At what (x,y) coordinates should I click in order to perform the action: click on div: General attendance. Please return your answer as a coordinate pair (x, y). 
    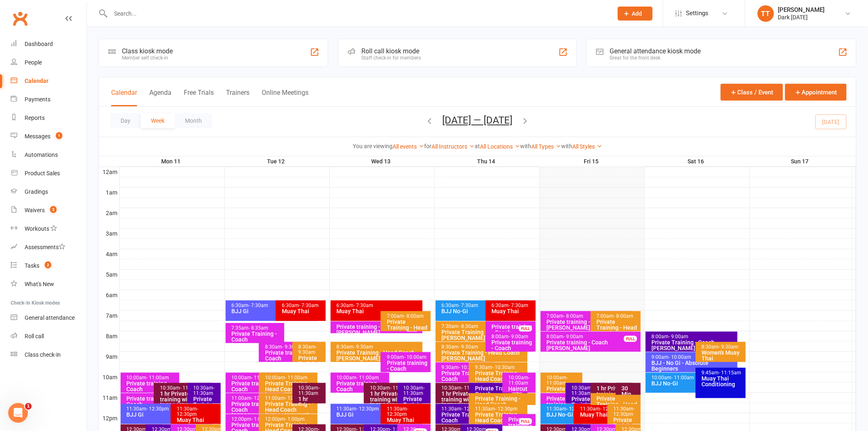
    Looking at the image, I should click on (50, 318).